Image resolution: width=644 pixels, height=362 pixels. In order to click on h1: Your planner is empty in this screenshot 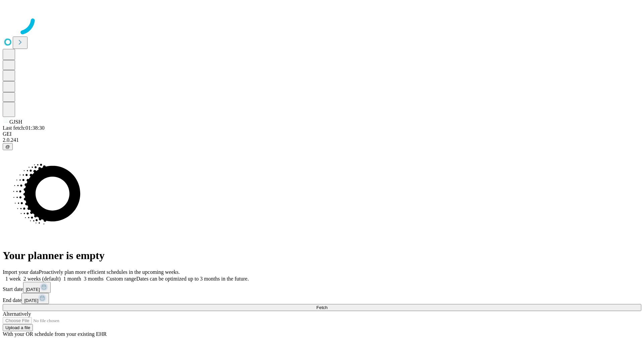, I will do `click(322, 256)`.